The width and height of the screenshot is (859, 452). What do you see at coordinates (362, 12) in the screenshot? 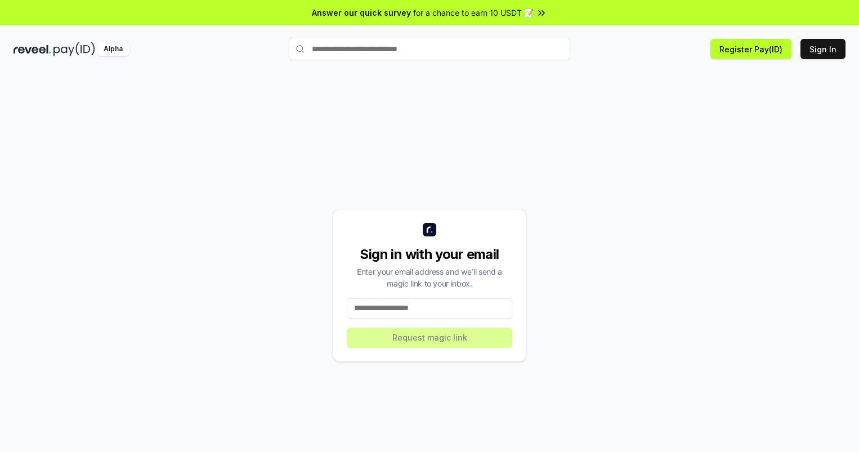
I see `span: Answer our quick survey` at bounding box center [362, 12].